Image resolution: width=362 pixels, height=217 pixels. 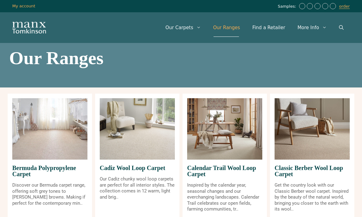 I want to click on span: Samples:, so click(x=287, y=6).